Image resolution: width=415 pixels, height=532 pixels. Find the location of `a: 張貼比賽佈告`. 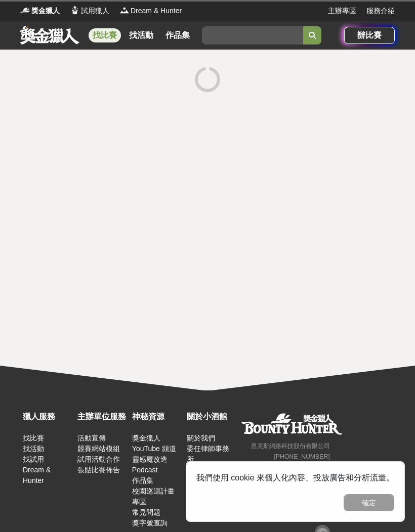

a: 張貼比賽佈告 is located at coordinates (99, 470).